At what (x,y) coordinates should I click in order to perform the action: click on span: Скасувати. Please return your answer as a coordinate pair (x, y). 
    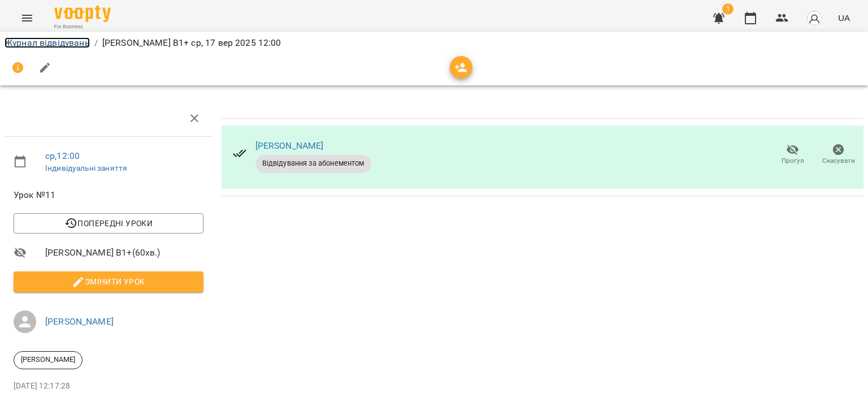
    Looking at the image, I should click on (839, 160).